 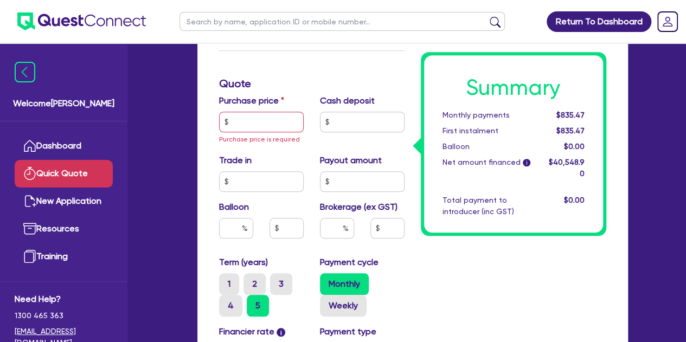 What do you see at coordinates (281, 284) in the screenshot?
I see `label: 3` at bounding box center [281, 284].